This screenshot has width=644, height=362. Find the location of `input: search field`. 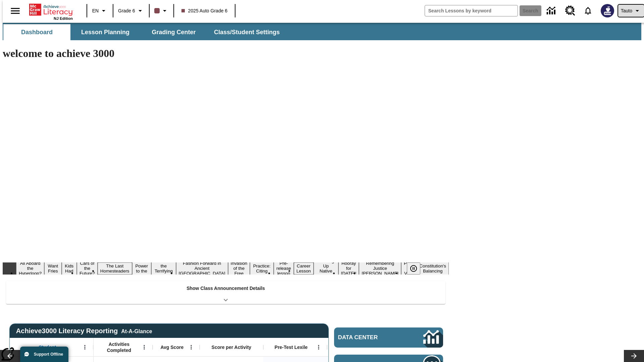

input: search field is located at coordinates (471, 11).